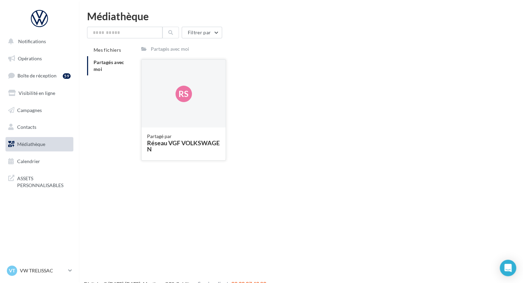  I want to click on span: Visibilité en ligne, so click(37, 93).